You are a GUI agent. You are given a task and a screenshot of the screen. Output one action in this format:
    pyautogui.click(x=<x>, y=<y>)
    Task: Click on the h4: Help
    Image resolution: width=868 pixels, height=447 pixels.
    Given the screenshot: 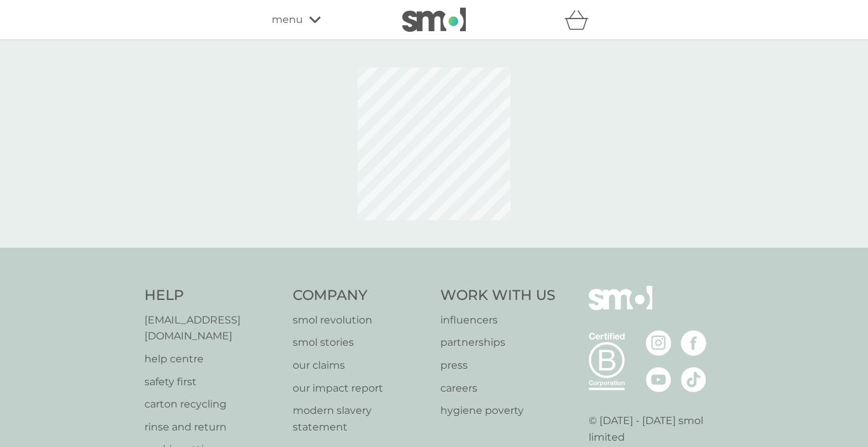 What is the action you would take?
    pyautogui.click(x=212, y=295)
    